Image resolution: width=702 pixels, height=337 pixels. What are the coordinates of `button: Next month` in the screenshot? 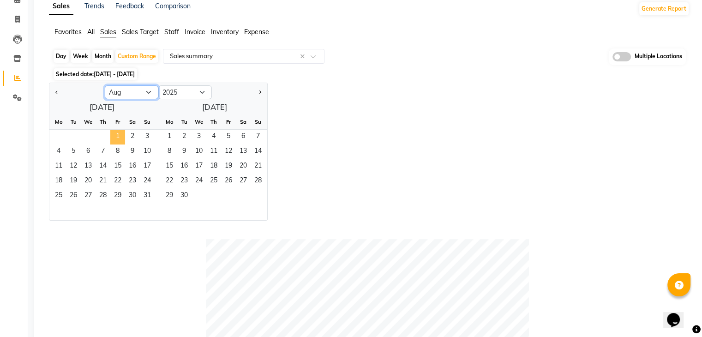 It's located at (260, 92).